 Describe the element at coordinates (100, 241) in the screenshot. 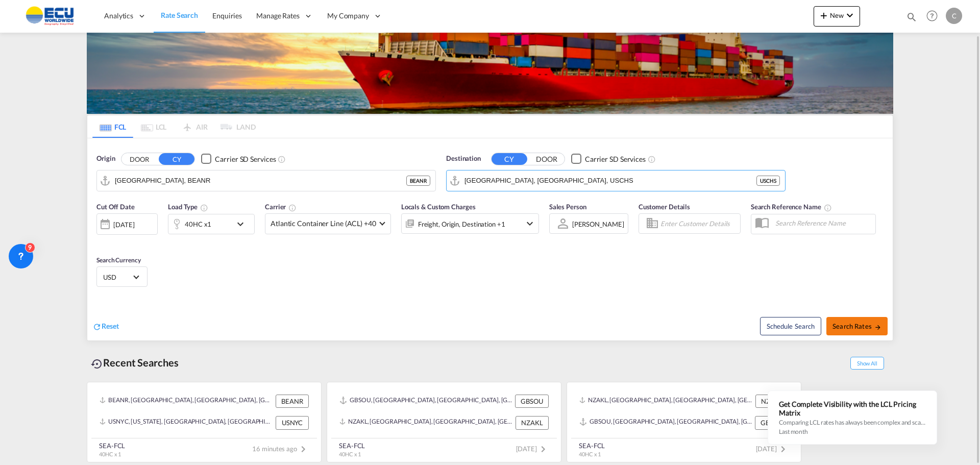

I see `md-datepicker: Select` at that location.